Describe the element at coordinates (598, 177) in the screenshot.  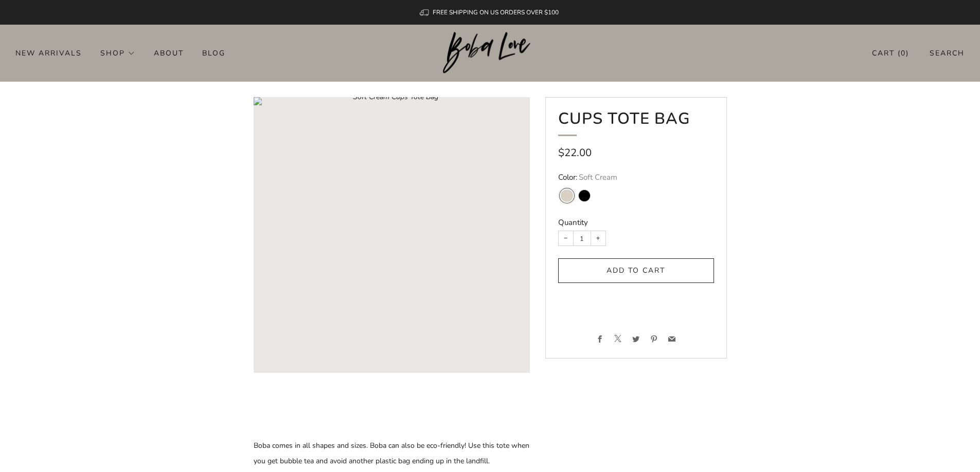
I see `span: Soft Cream` at that location.